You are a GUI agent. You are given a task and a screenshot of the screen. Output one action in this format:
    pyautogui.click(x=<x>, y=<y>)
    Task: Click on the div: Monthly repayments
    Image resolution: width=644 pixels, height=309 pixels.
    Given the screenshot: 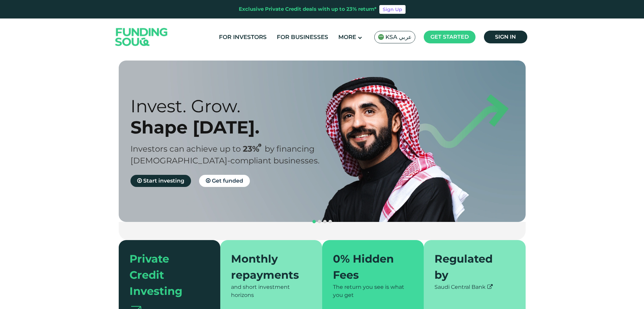 What is the action you would take?
    pyautogui.click(x=267, y=267)
    